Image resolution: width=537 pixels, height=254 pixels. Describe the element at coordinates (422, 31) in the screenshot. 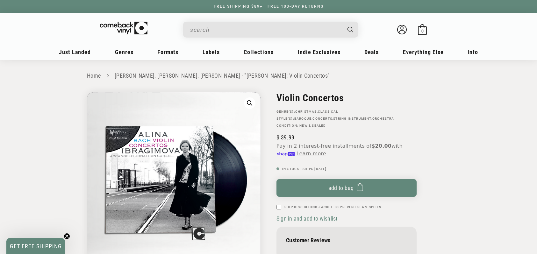

I see `span: 0` at that location.